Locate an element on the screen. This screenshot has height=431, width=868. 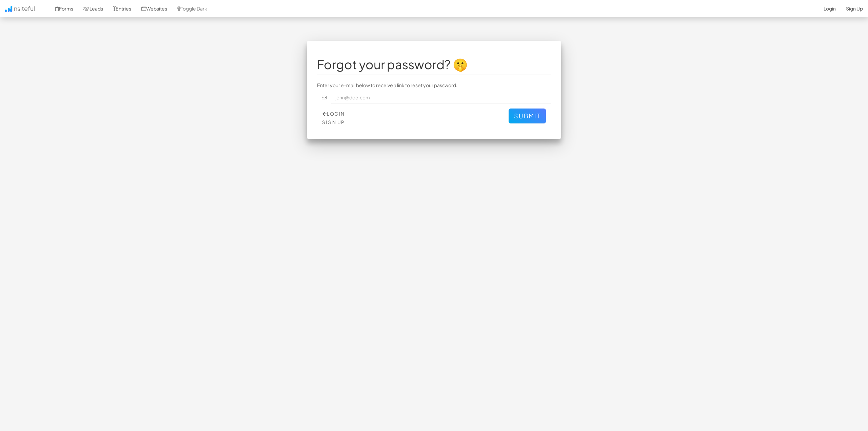
input: john@doe.com is located at coordinates (441, 97).